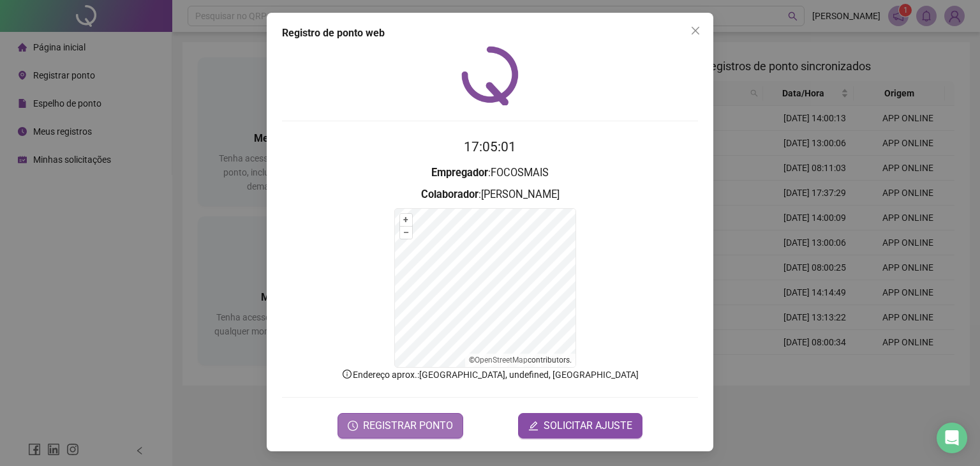 The height and width of the screenshot is (466, 980). What do you see at coordinates (533, 426) in the screenshot?
I see `span: edit` at bounding box center [533, 426].